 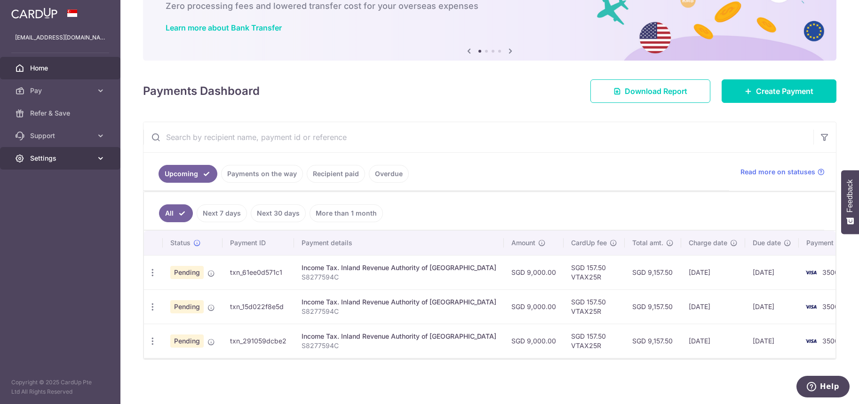 What do you see at coordinates (490, 6) in the screenshot?
I see `h6: Zero processing fees and lowered transfer cost for your overseas expenses` at bounding box center [490, 6].